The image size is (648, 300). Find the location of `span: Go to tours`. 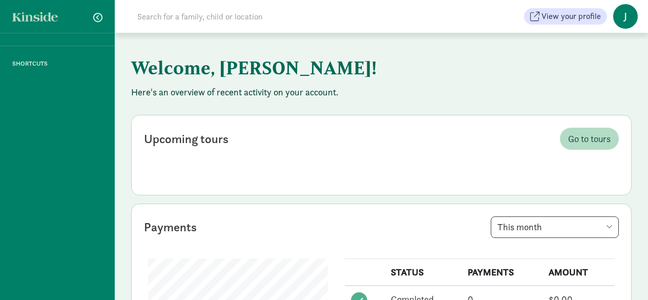

span: Go to tours is located at coordinates (589, 138).